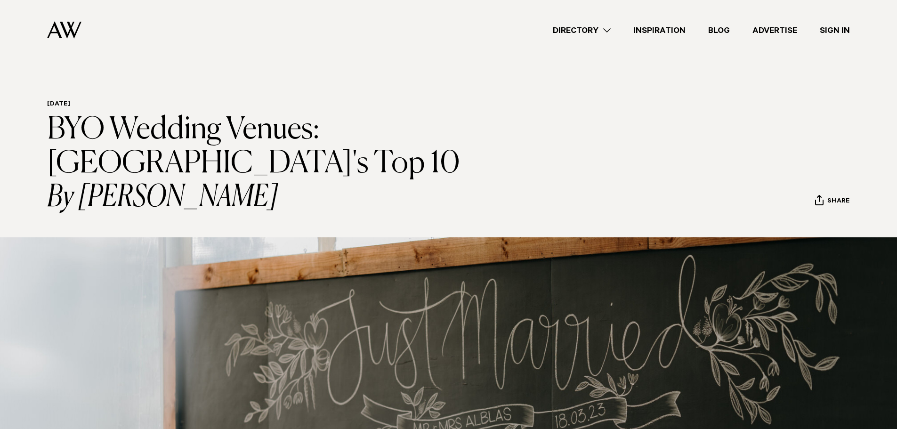 The width and height of the screenshot is (897, 429). What do you see at coordinates (838, 202) in the screenshot?
I see `span: Share` at bounding box center [838, 202].